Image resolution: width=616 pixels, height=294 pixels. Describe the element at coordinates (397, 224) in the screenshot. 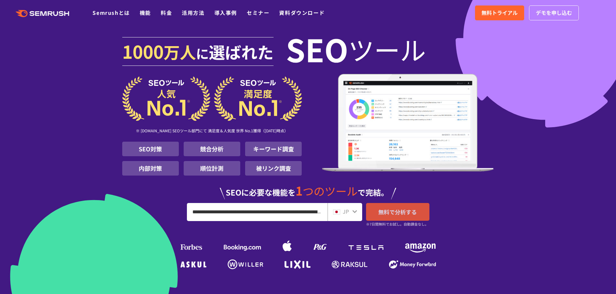

I see `small: ※7日間無料でお試し。自動課金なし。` at that location.